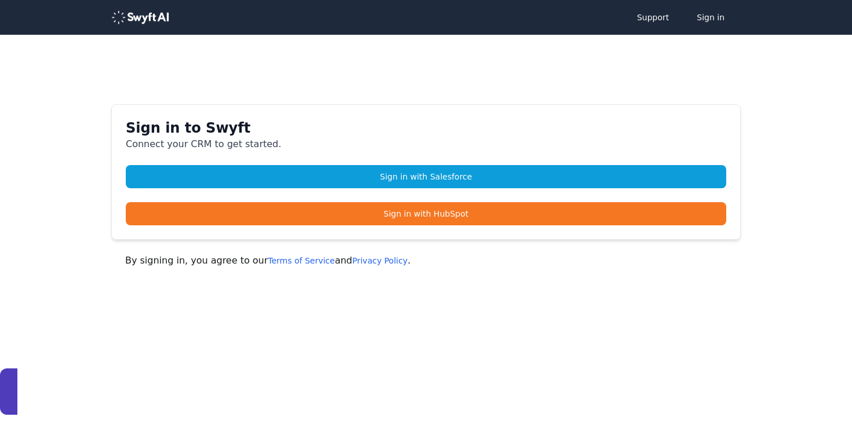 The height and width of the screenshot is (435, 852). I want to click on h1: Sign in to Swyft, so click(426, 128).